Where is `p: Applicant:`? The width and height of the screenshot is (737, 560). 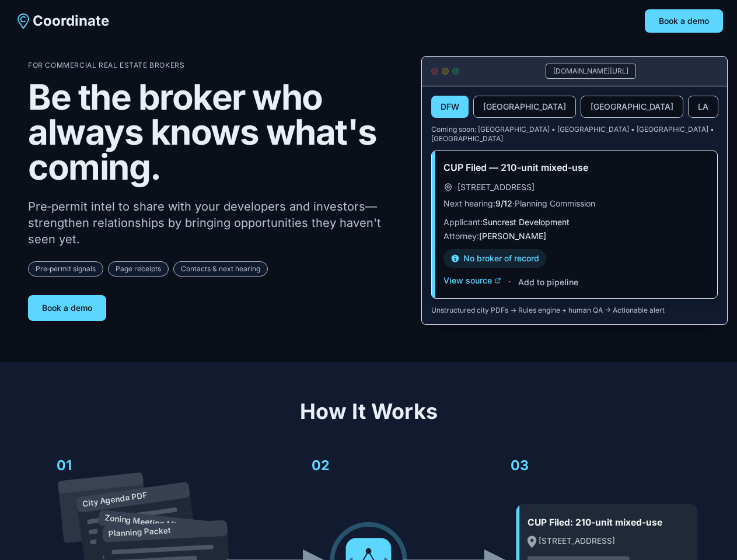 p: Applicant: is located at coordinates (575, 222).